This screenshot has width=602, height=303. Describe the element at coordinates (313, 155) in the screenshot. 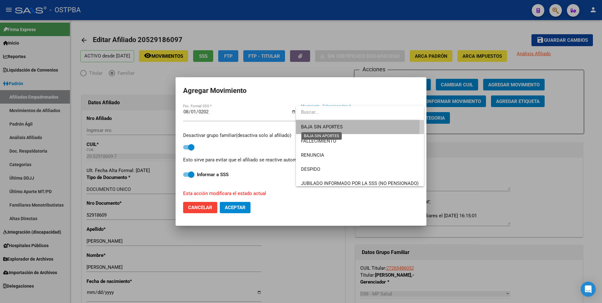

I see `span: RENUNCIA` at that location.